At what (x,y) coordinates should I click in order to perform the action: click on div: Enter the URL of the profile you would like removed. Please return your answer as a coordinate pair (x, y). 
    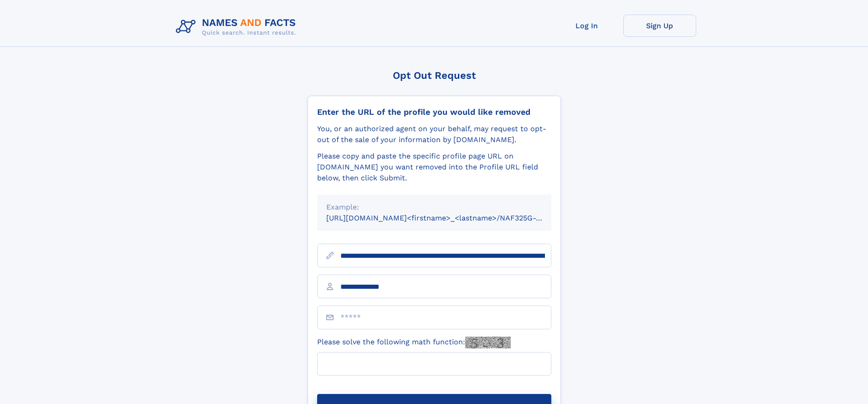
    Looking at the image, I should click on (434, 112).